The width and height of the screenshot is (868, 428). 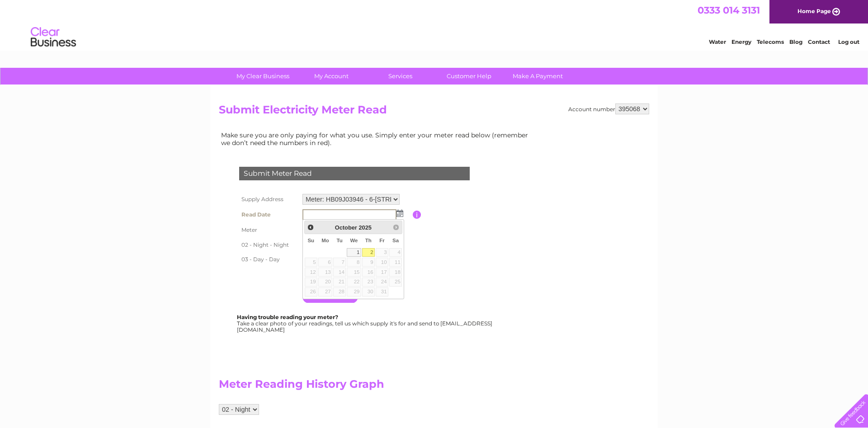 I want to click on div: Account number, so click(x=609, y=109).